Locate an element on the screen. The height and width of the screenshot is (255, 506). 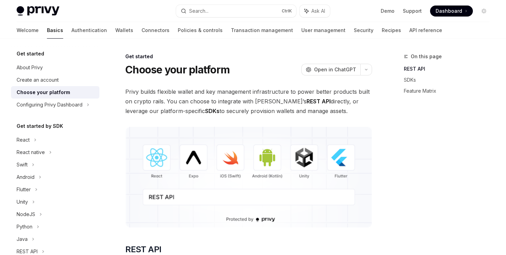
a: Dashboard is located at coordinates (452, 11).